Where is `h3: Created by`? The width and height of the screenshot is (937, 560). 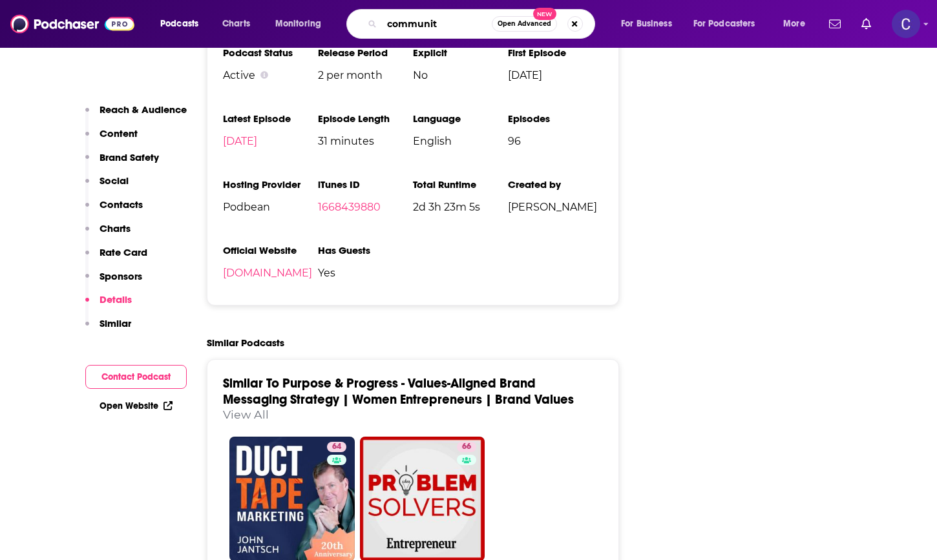 h3: Created by is located at coordinates (555, 184).